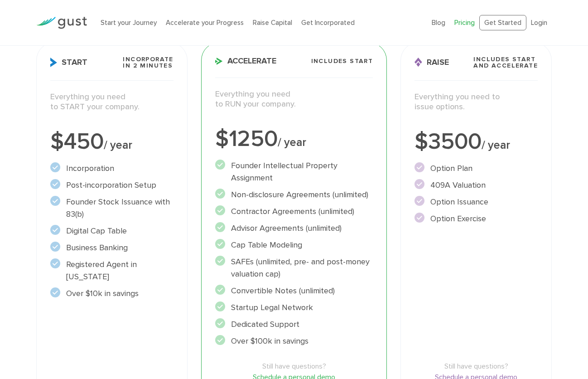 The width and height of the screenshot is (588, 379). I want to click on img: Start Icon X2, so click(53, 62).